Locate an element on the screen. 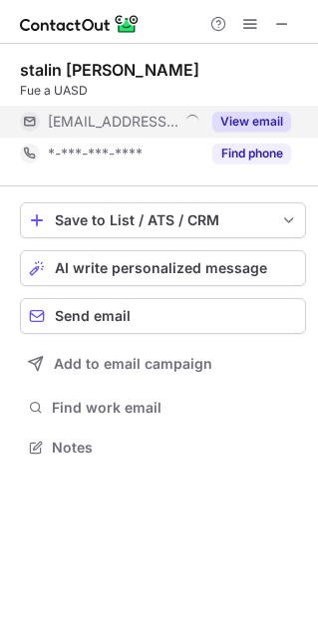  img: ContactOut v5.3.10 is located at coordinates (80, 24).